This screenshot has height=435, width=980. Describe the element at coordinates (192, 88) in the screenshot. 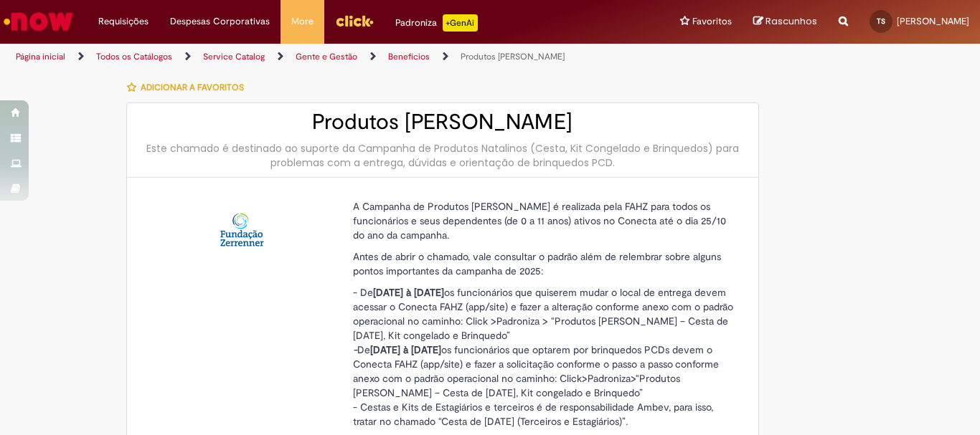

I see `span: Adicionar a Favoritos` at that location.